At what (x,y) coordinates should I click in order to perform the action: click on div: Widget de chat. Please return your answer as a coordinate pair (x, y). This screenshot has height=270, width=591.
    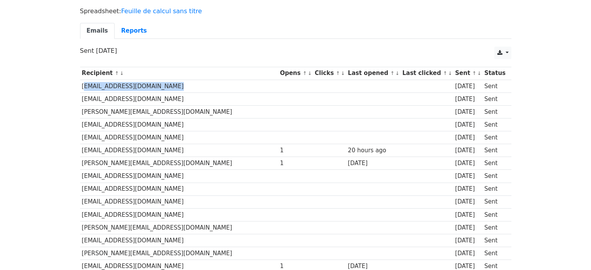
    Looking at the image, I should click on (572, 252).